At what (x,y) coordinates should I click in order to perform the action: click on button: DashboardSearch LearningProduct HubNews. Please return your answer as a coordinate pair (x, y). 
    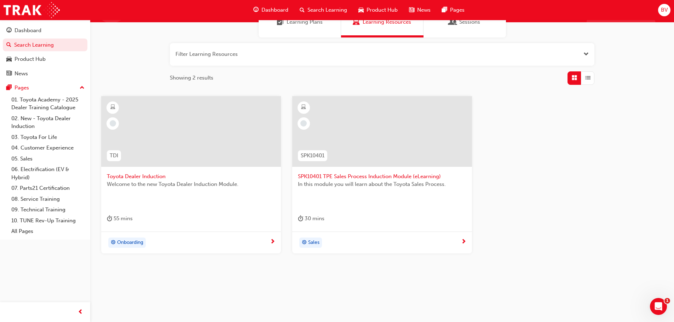
    Looking at the image, I should click on (45, 52).